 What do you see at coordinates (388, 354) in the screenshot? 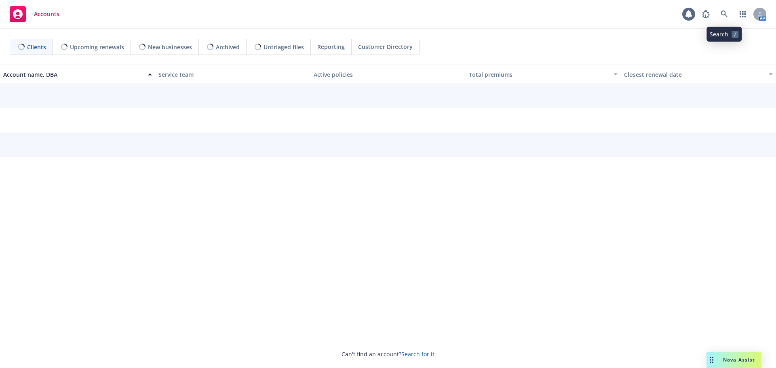
I see `span: Can't find an account?` at bounding box center [388, 354].